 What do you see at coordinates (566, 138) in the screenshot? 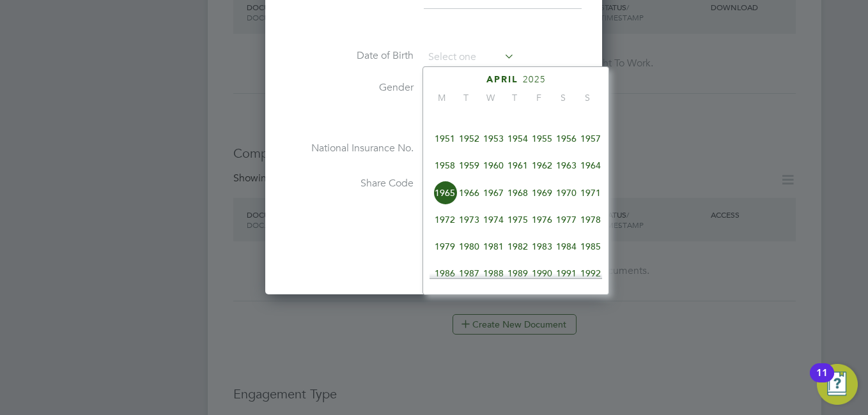
I see `span: 1956` at bounding box center [566, 138].